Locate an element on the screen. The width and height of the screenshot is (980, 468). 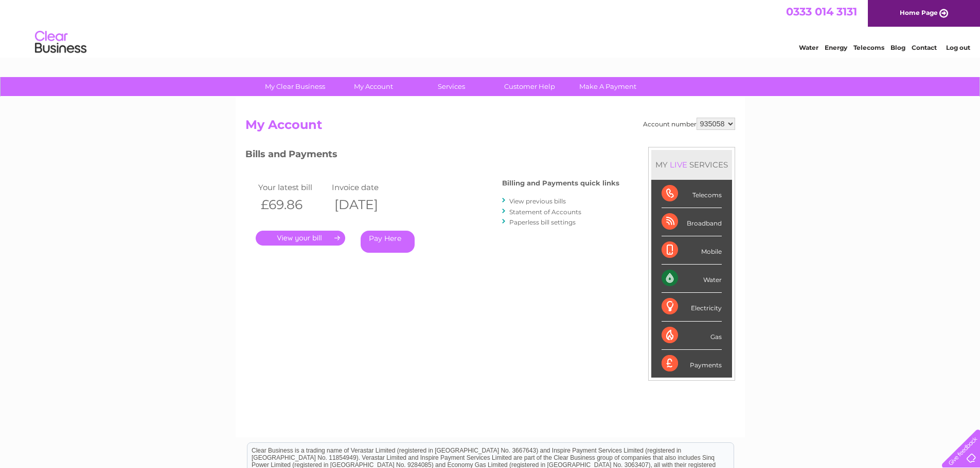
a: 0333 014 3131 is located at coordinates (821, 11).